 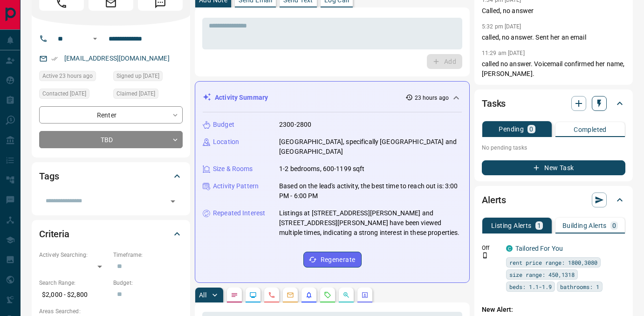 What do you see at coordinates (68, 76) in the screenshot?
I see `span: Active 23 hours ago` at bounding box center [68, 76].